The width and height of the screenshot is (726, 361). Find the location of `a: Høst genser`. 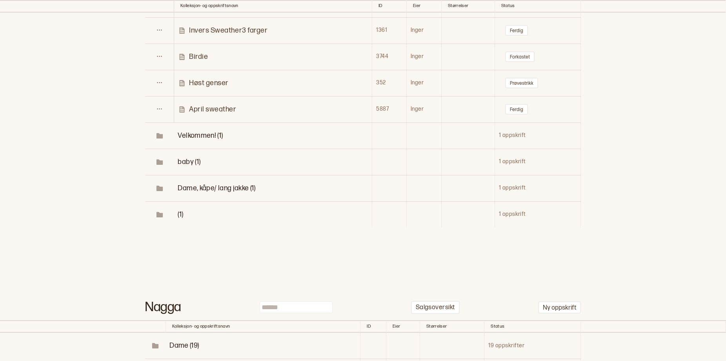

a: Høst genser is located at coordinates (275, 83).